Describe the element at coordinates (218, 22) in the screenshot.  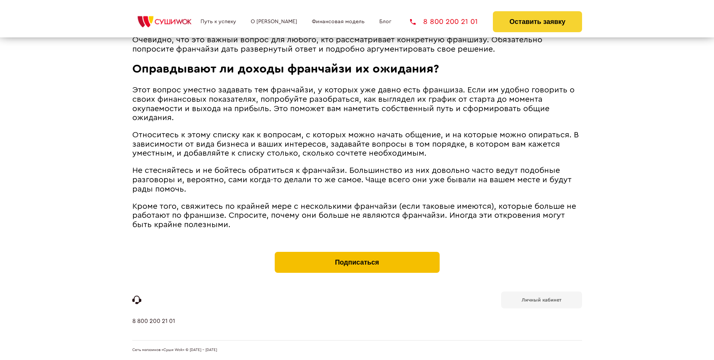
I see `a: Путь к успеху` at that location.